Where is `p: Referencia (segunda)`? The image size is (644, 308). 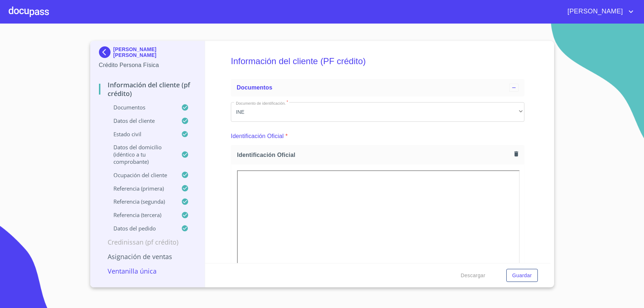
p: Referencia (segunda) is located at coordinates (140, 202).